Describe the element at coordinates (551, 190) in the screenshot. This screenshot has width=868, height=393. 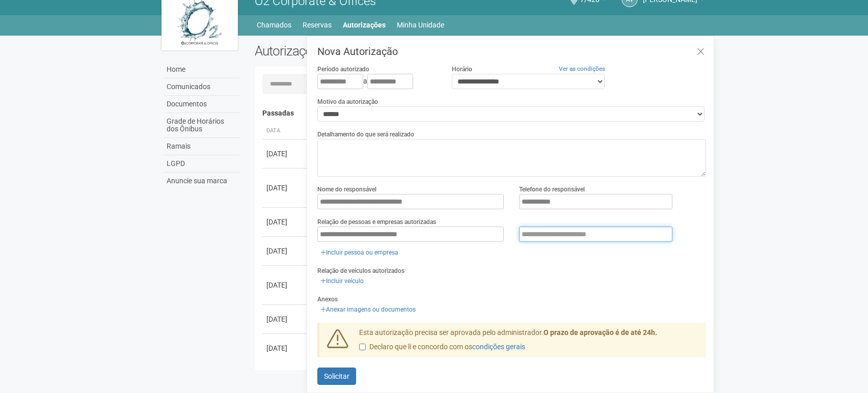
I see `label: Telefone do responsável` at that location.